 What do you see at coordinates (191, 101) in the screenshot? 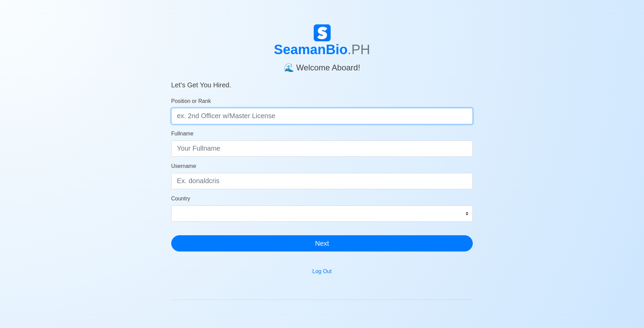
I see `span: Position or Rank` at bounding box center [191, 101].